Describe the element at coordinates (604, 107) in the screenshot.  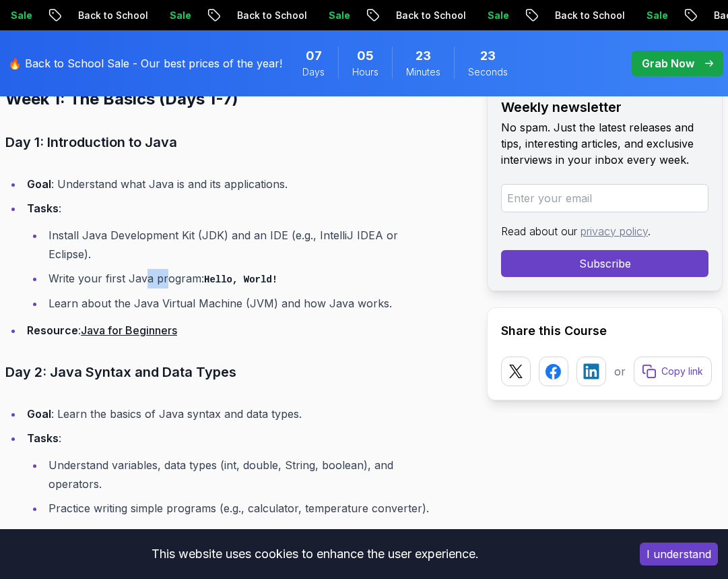
I see `h2: Weekly newsletter` at that location.